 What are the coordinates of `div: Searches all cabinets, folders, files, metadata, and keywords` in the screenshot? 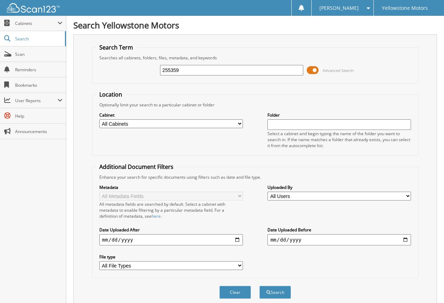 It's located at (255, 58).